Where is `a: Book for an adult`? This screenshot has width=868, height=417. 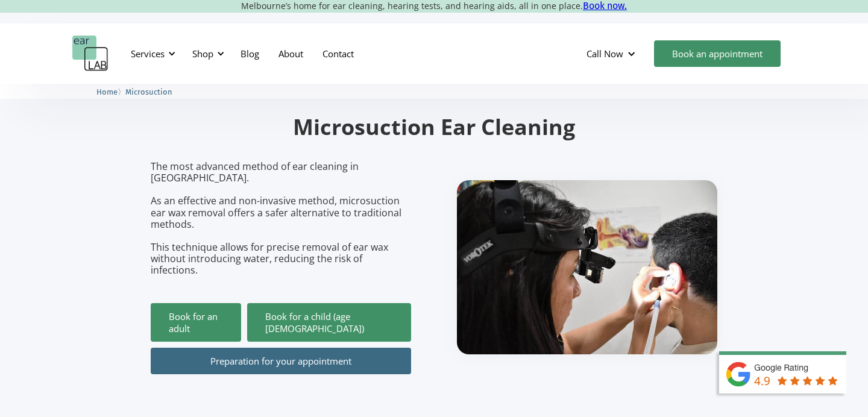
a: Book for an adult is located at coordinates (196, 322).